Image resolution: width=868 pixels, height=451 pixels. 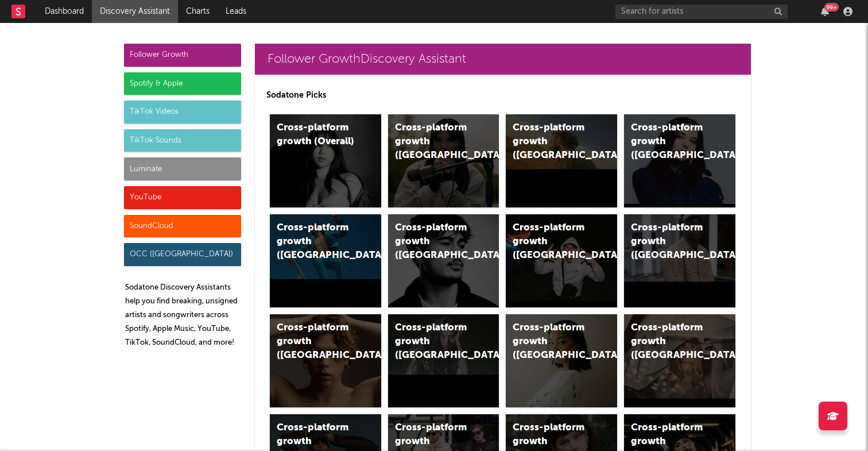 I want to click on p: Sodatone Picks, so click(x=503, y=95).